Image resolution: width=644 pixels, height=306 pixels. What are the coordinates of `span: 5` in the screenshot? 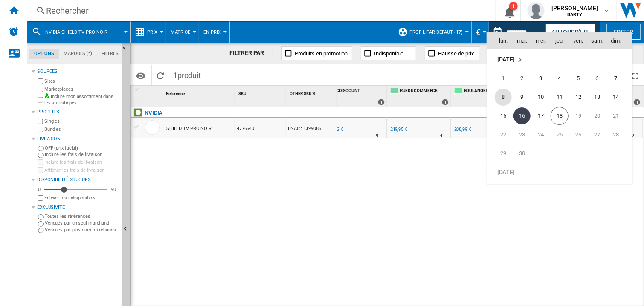 It's located at (578, 78).